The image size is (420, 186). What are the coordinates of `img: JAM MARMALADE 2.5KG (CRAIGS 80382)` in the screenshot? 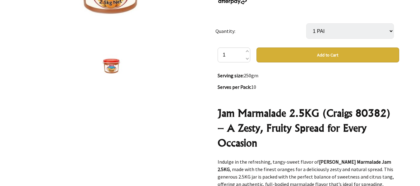 It's located at (112, 66).